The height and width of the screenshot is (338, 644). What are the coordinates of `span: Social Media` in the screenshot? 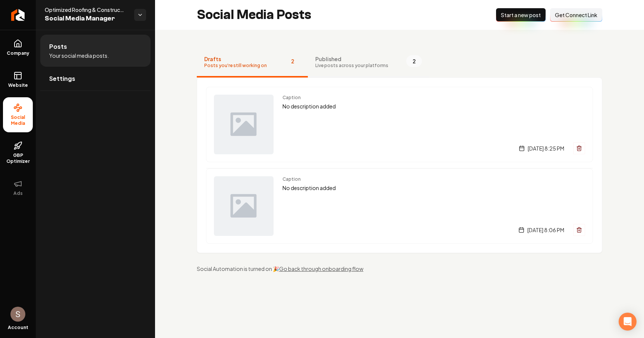 It's located at (18, 120).